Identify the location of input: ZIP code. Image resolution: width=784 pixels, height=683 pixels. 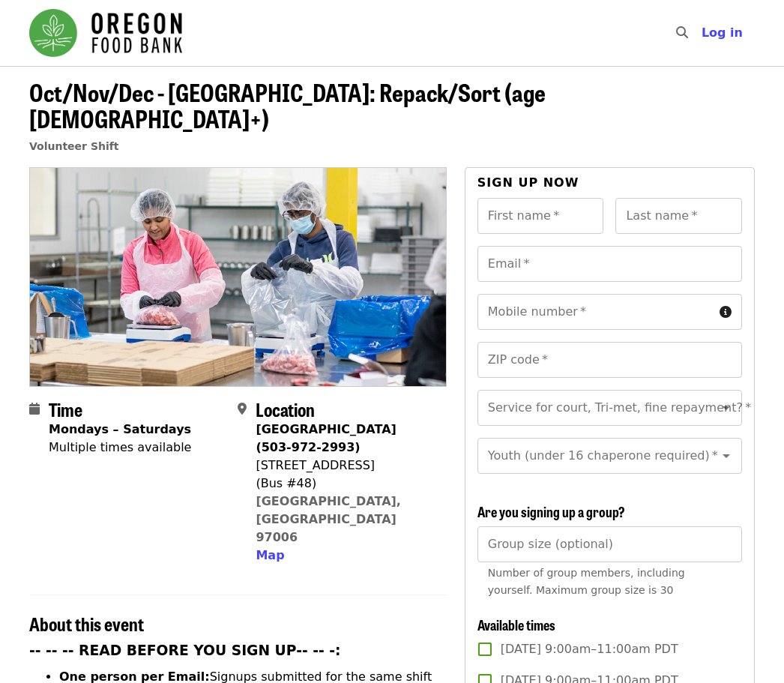
(609, 360).